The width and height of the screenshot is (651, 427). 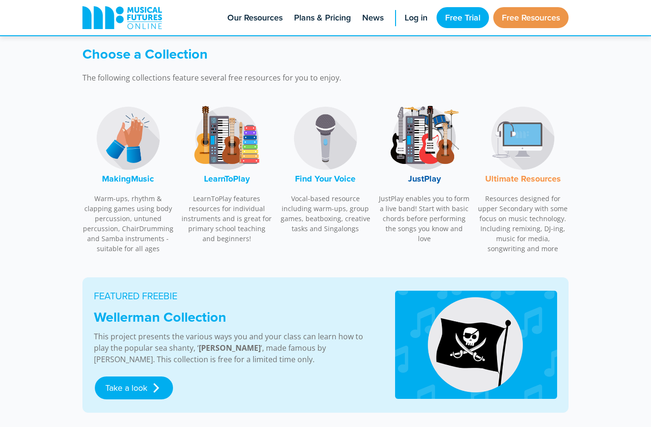 I want to click on p: LearnToPlay features resources for individual instruments and is great for primary school teachin..., so click(x=227, y=218).